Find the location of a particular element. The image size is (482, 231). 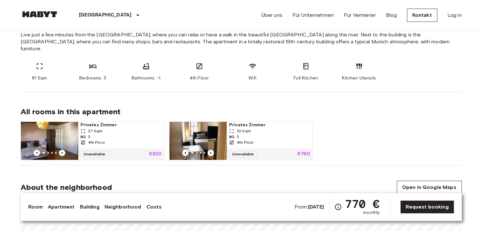

a: Neighborhood is located at coordinates (123, 207).